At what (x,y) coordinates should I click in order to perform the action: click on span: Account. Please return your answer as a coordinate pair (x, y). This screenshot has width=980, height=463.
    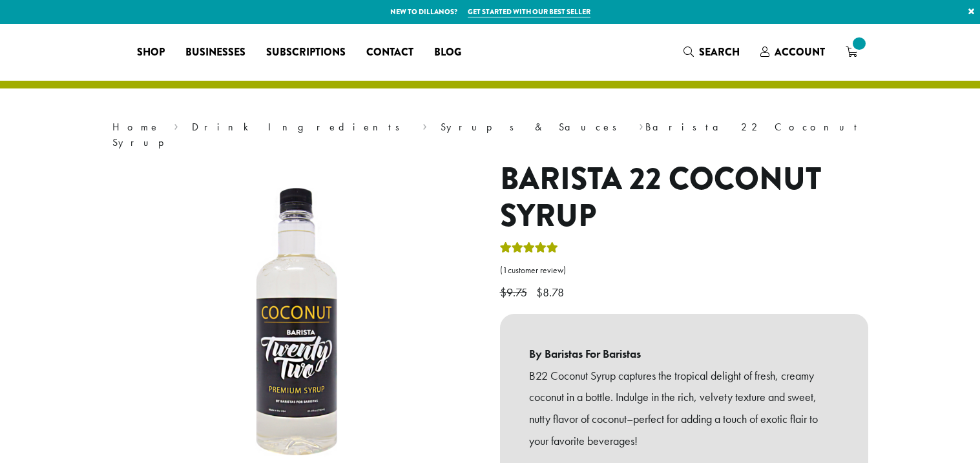
    Looking at the image, I should click on (800, 51).